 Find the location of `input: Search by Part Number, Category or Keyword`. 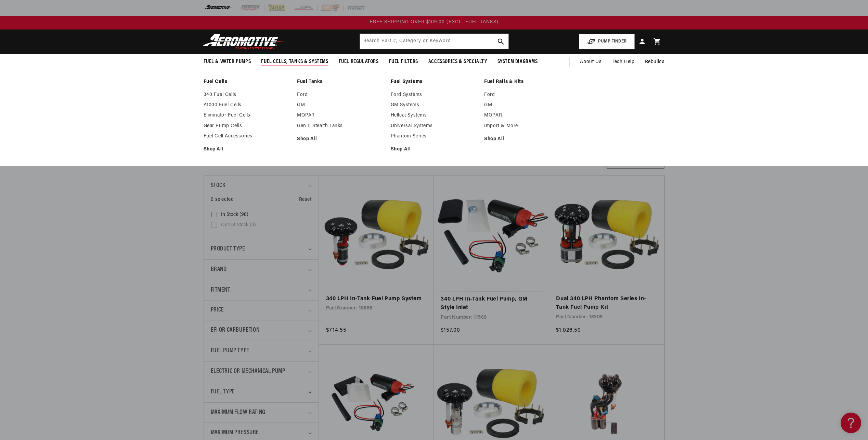

input: Search by Part Number, Category or Keyword is located at coordinates (434, 41).